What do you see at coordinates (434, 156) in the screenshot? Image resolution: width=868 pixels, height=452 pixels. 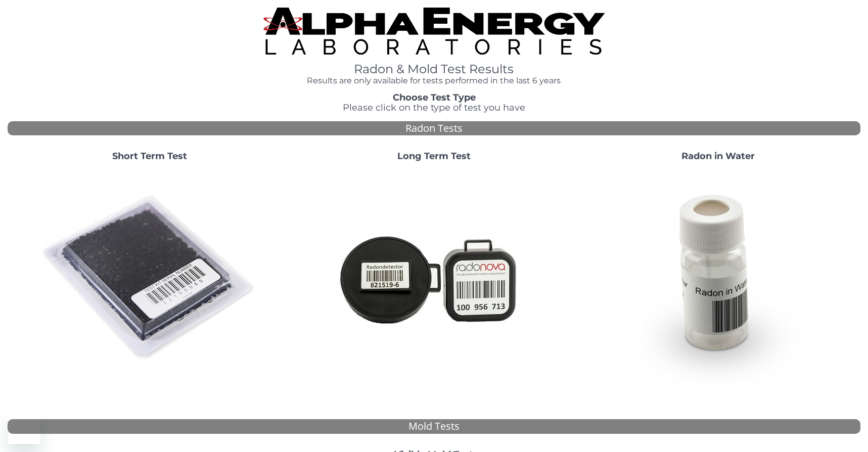 I see `strong: Long Term Test` at bounding box center [434, 156].